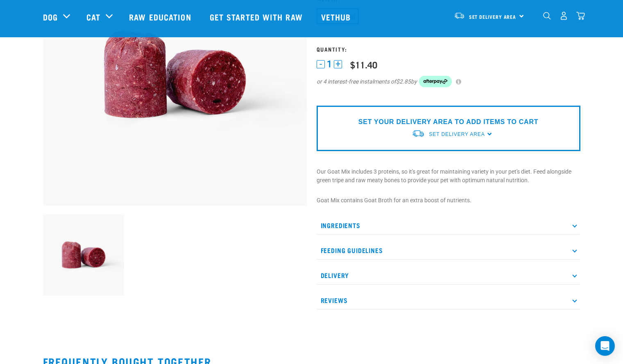 This screenshot has height=364, width=623. Describe the element at coordinates (435, 82) in the screenshot. I see `img: Afterpay` at that location.